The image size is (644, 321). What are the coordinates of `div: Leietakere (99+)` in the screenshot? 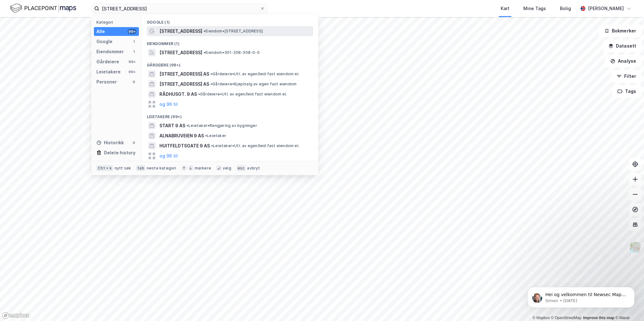 It's located at (230, 115).